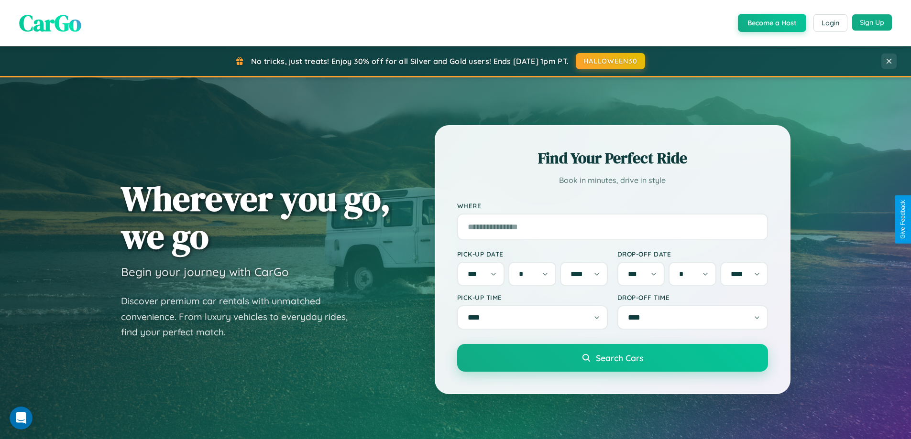 This screenshot has height=439, width=911. What do you see at coordinates (205, 272) in the screenshot?
I see `h3: Begin your journey with CarGo` at bounding box center [205, 272].